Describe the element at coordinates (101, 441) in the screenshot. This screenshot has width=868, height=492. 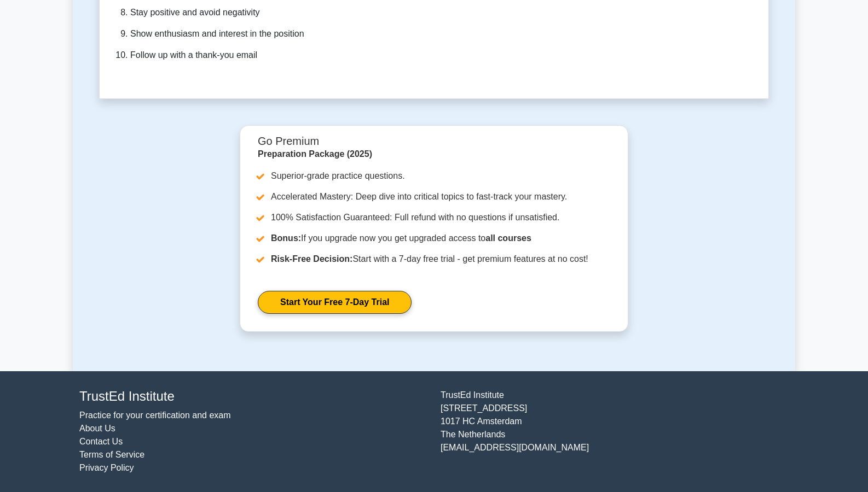
I see `a: Contact Us` at that location.